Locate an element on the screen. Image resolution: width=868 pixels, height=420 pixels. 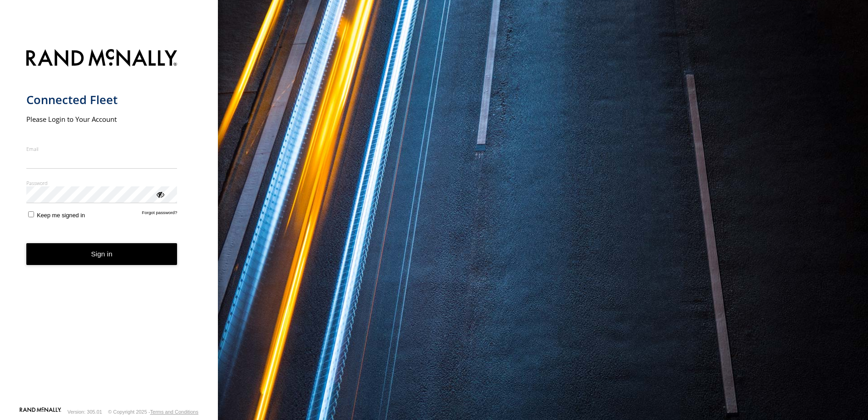
span: Keep me signed in is located at coordinates (61, 215).